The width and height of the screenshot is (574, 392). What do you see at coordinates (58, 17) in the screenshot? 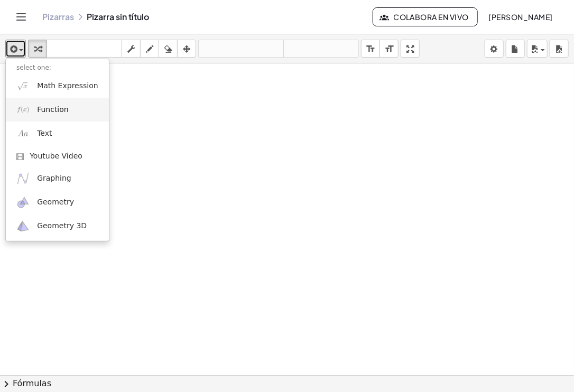
I see `a: Pizarras` at bounding box center [58, 17].